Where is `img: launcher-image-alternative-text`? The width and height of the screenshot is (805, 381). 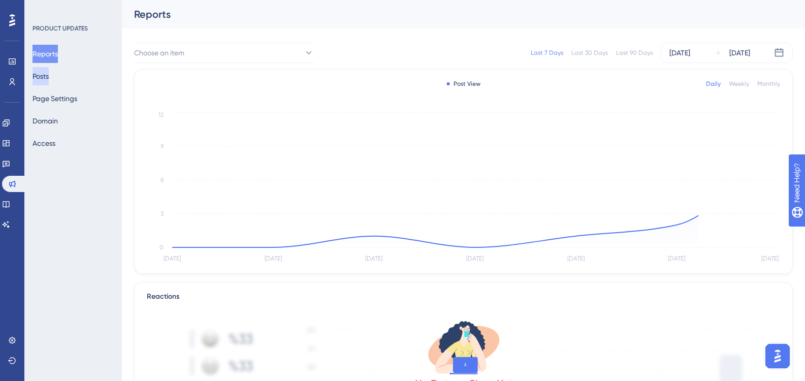
img: launcher-image-alternative-text is located at coordinates (15, 15).